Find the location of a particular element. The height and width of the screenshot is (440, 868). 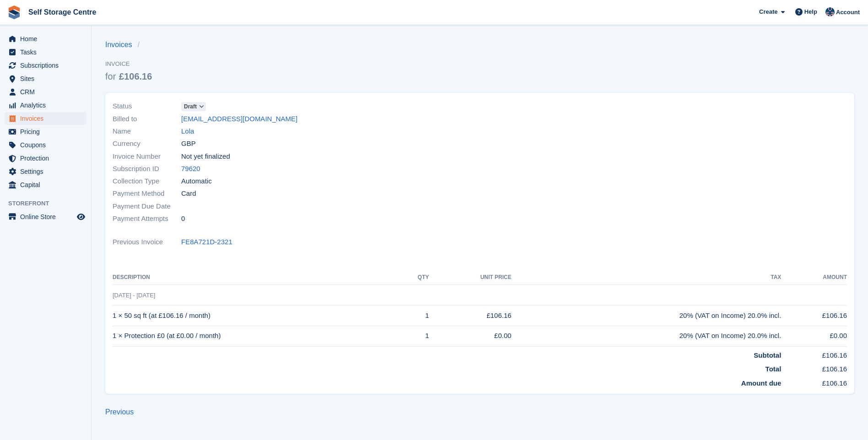

nav: breadcrumbs is located at coordinates (129, 45).